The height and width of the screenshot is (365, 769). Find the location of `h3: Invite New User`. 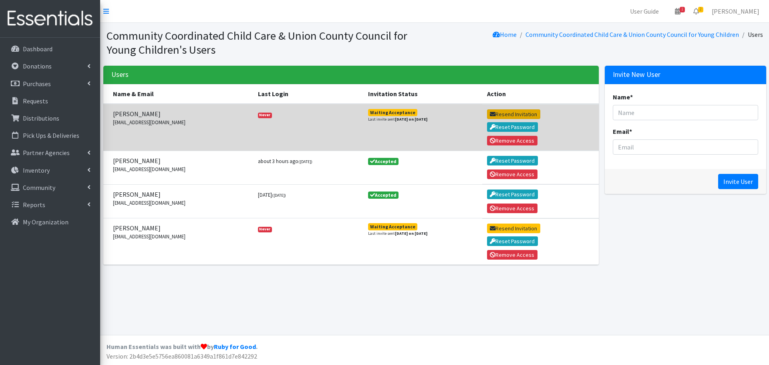

h3: Invite New User is located at coordinates (636, 74).